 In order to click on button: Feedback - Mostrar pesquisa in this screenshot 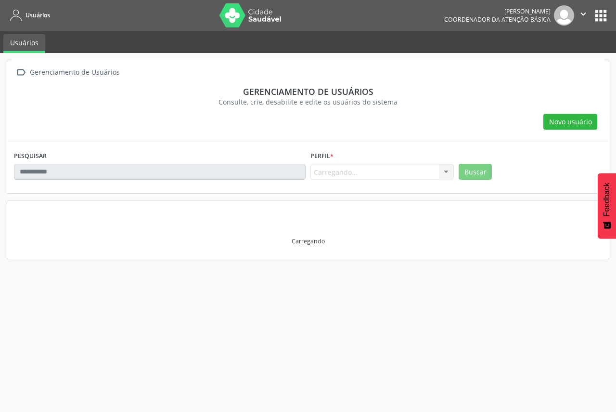, I will do `click(607, 206)`.